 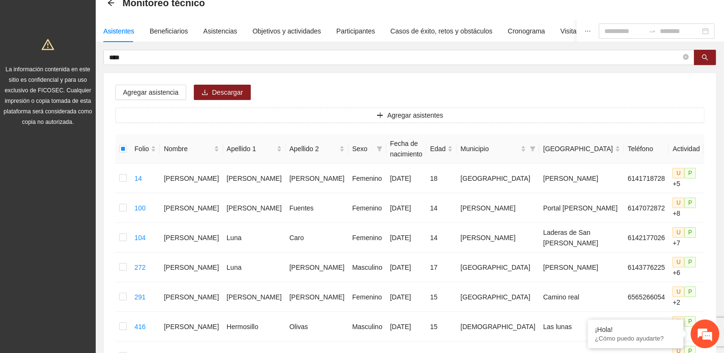 What do you see at coordinates (441, 149) in the screenshot?
I see `th: Edad` at bounding box center [441, 149].